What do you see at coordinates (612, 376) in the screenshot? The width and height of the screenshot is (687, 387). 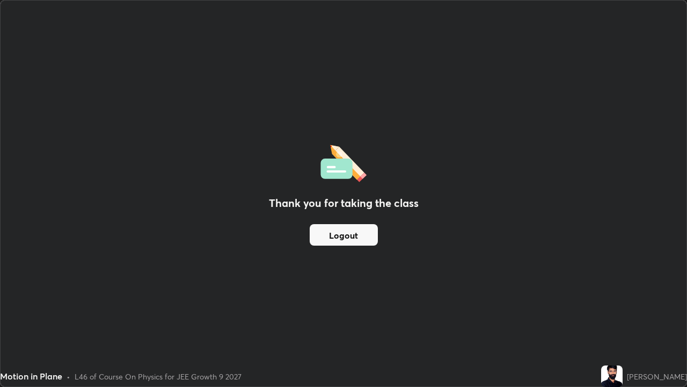 I see `img: 2b218cddd3634719a30cff85d34fc9e9.jpg` at bounding box center [612, 376].